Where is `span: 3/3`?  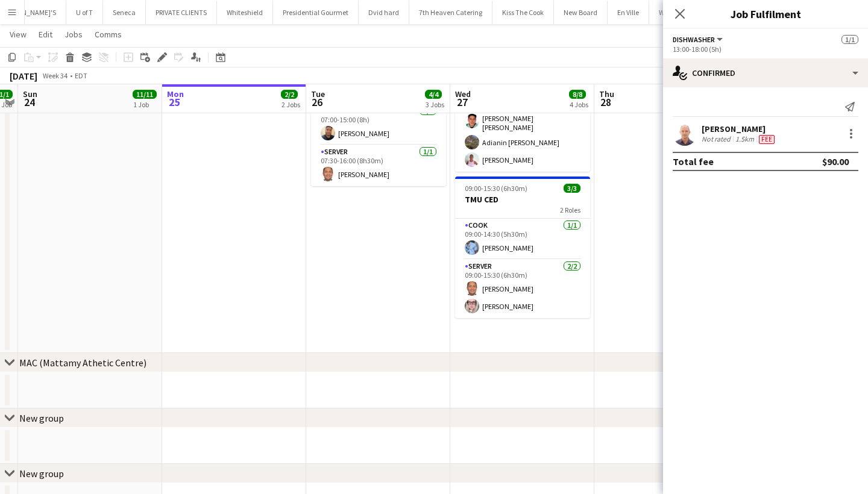 span: 3/3 is located at coordinates (572, 188).